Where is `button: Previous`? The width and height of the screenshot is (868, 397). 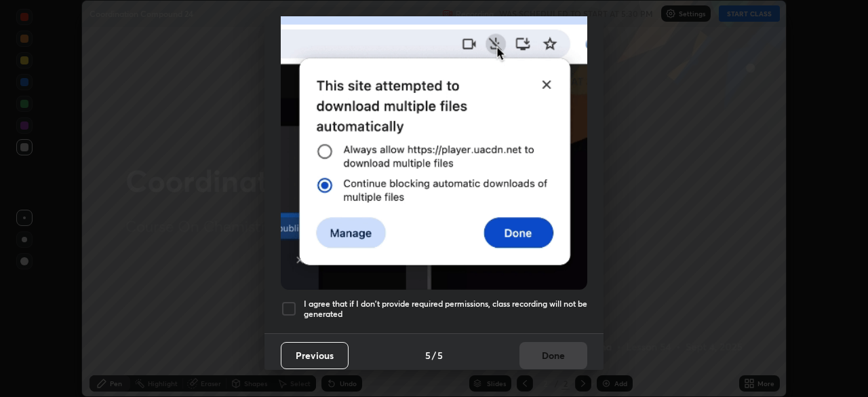
button: Previous is located at coordinates (314, 356).